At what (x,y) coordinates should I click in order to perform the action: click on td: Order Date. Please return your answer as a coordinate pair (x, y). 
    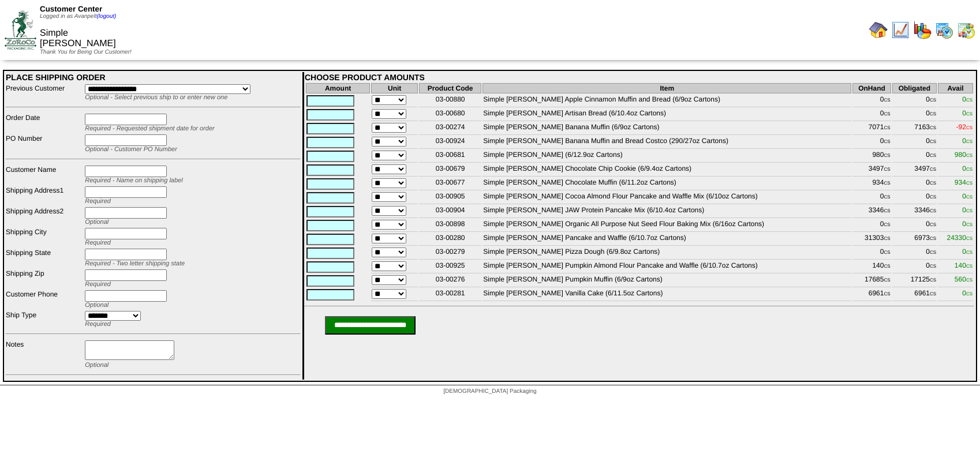
    Looking at the image, I should click on (44, 123).